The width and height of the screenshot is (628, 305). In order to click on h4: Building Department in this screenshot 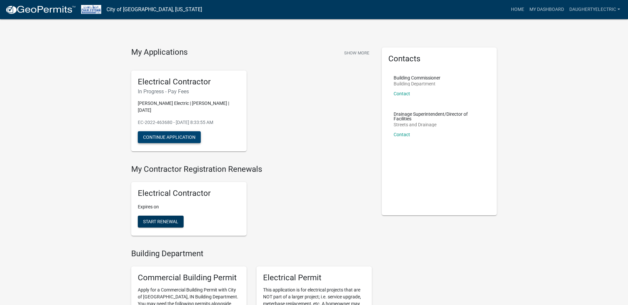, I will do `click(252, 254)`.